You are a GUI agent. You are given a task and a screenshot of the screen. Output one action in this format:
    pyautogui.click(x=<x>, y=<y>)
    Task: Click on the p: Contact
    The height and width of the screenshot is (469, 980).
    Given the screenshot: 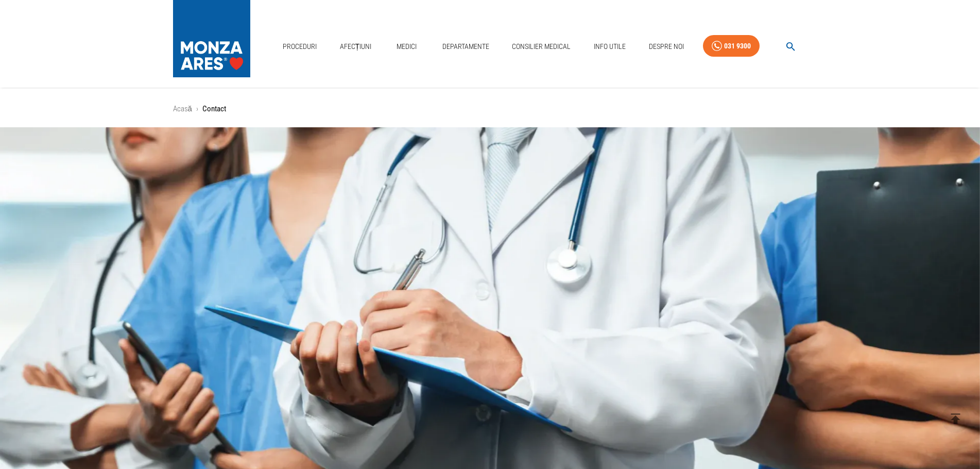 What is the action you would take?
    pyautogui.click(x=214, y=109)
    